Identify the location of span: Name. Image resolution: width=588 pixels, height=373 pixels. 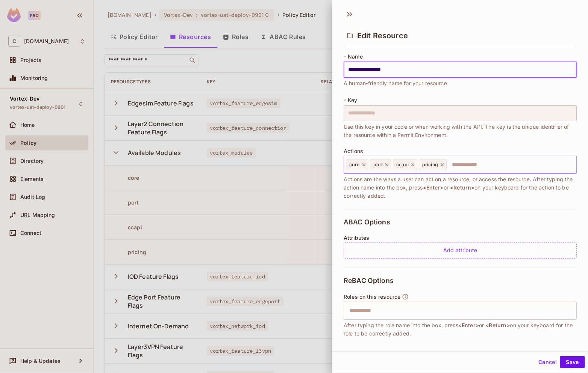
(355, 57).